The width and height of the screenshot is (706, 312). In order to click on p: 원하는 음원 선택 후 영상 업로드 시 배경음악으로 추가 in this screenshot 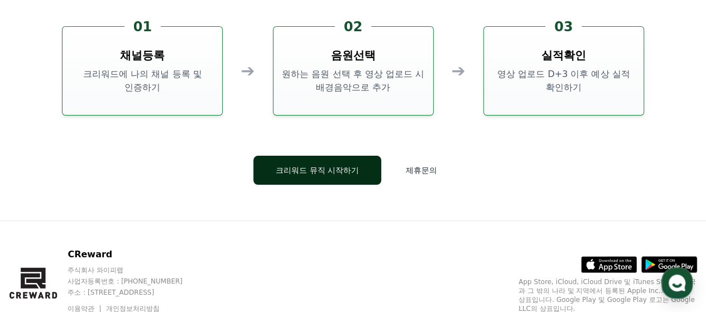, I will do `click(353, 81)`.